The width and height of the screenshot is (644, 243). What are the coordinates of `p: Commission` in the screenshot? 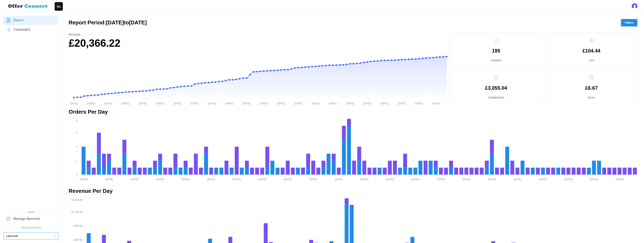 It's located at (496, 98).